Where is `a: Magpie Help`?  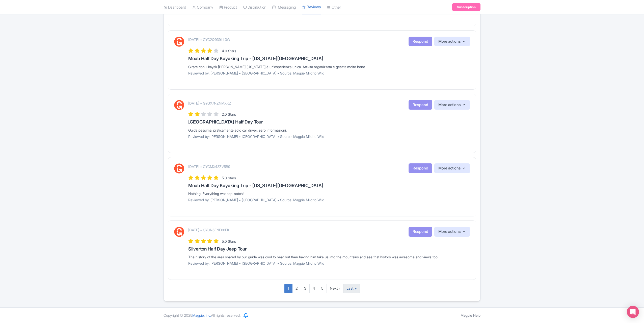
a: Magpie Help is located at coordinates (471, 315).